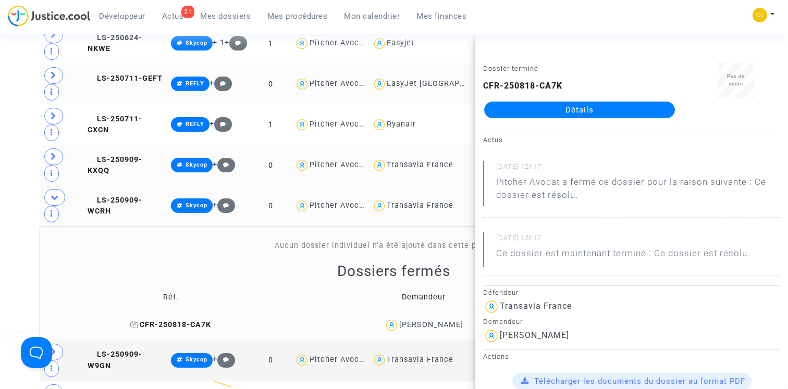  I want to click on small: Actus, so click(493, 140).